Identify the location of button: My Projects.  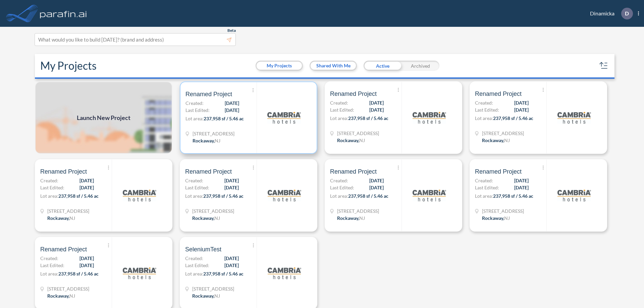
(279, 66).